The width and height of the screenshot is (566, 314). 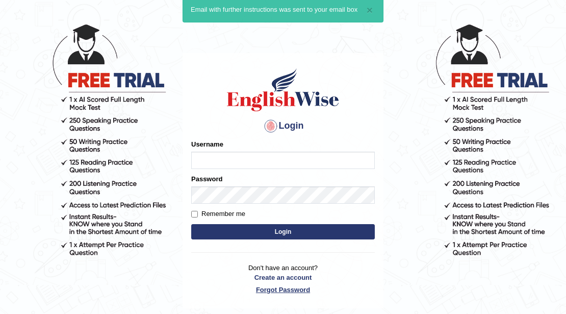 What do you see at coordinates (194, 214) in the screenshot?
I see `input: Remember me` at bounding box center [194, 214].